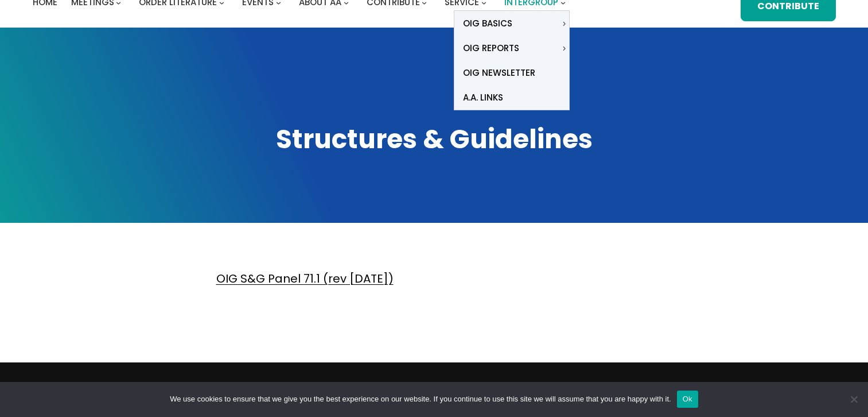  What do you see at coordinates (491, 48) in the screenshot?
I see `span: OIG Reports` at bounding box center [491, 48].